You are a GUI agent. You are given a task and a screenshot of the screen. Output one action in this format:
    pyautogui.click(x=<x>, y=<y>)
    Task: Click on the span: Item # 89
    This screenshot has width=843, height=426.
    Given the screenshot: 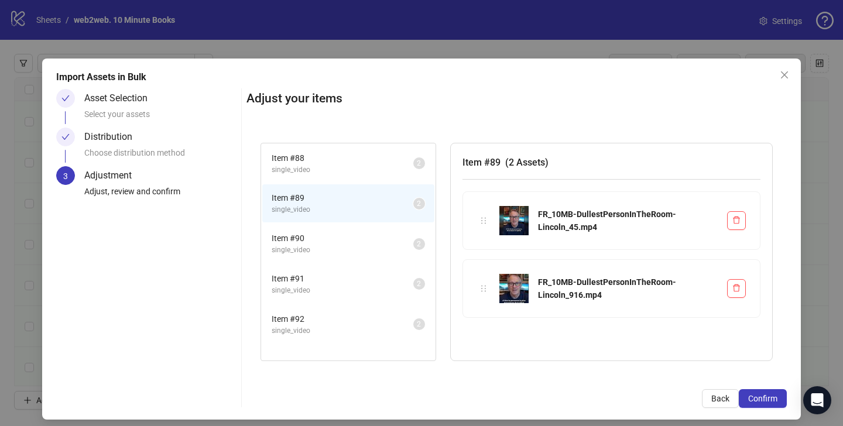 What is the action you would take?
    pyautogui.click(x=342, y=198)
    